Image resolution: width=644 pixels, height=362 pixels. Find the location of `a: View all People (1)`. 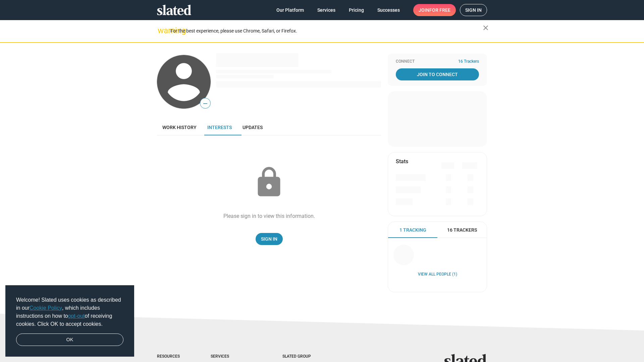

a: View all People (1) is located at coordinates (437, 275).